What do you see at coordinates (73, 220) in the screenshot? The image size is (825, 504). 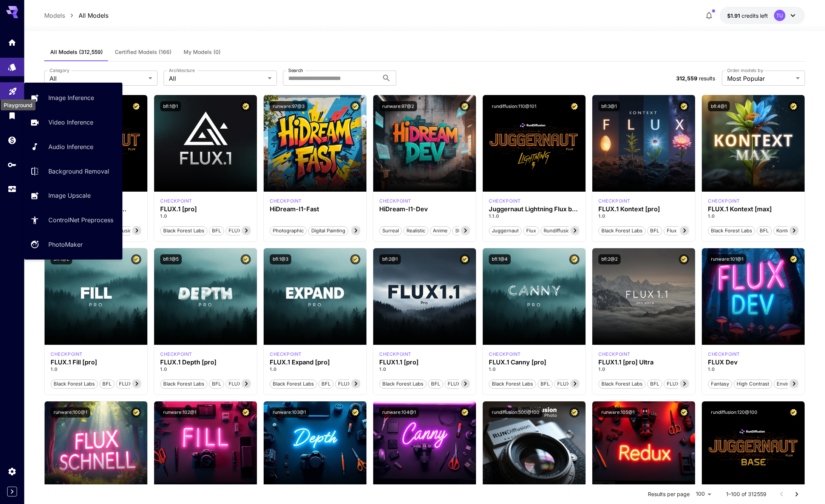 I see `a: ControlNet Preprocess` at bounding box center [73, 220].